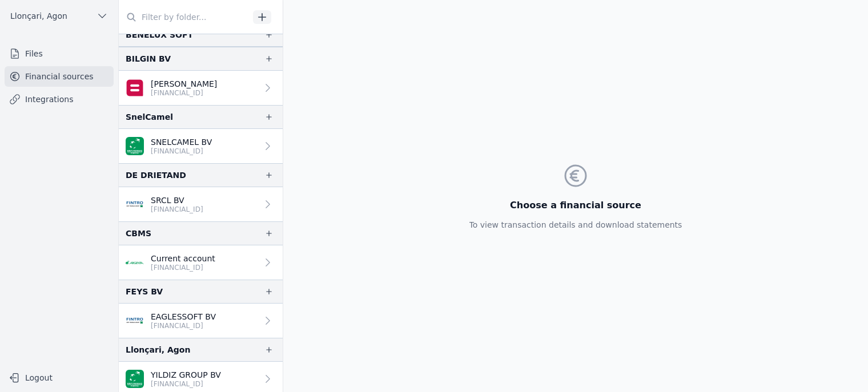 Image resolution: width=868 pixels, height=392 pixels. What do you see at coordinates (149, 117) in the screenshot?
I see `font: SnelCamel` at bounding box center [149, 117].